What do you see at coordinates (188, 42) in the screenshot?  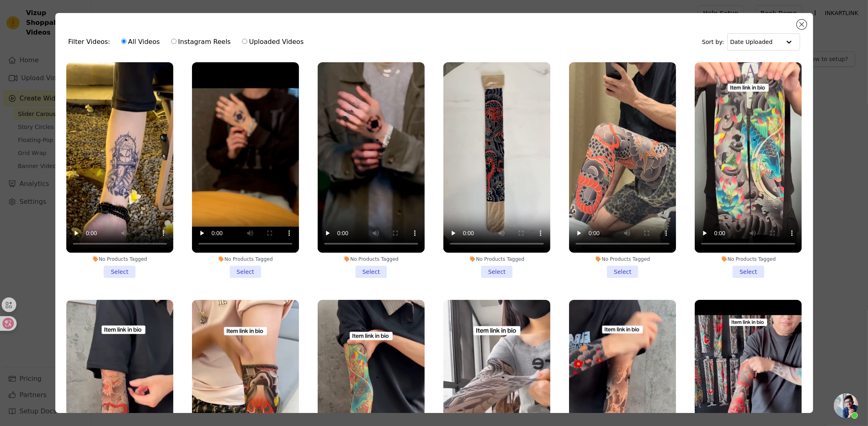 I see `div: Filter Videos:` at bounding box center [188, 42].